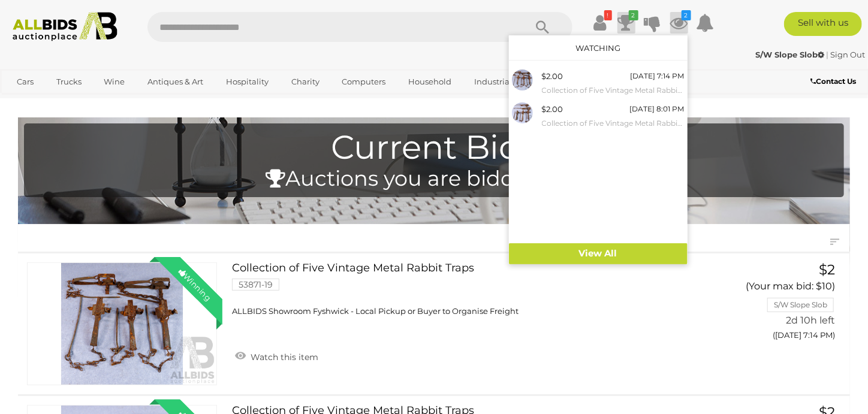 Image resolution: width=868 pixels, height=414 pixels. What do you see at coordinates (69, 81) in the screenshot?
I see `a: Trucks` at bounding box center [69, 81].